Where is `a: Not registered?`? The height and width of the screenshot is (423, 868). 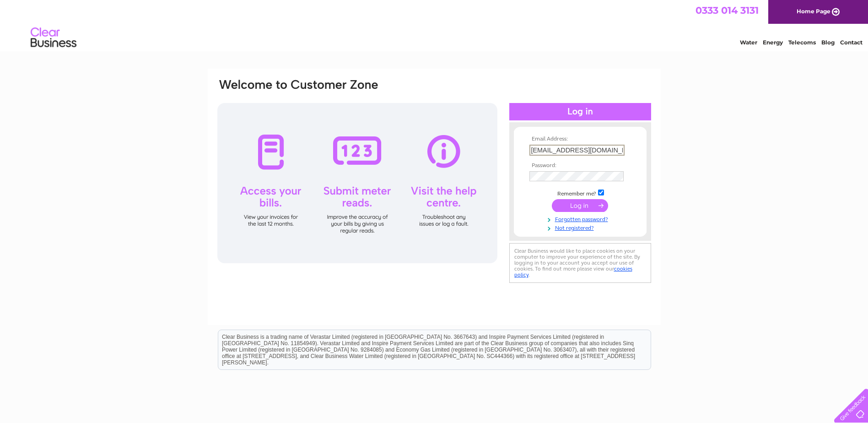 a: Not registered? is located at coordinates (581, 227).